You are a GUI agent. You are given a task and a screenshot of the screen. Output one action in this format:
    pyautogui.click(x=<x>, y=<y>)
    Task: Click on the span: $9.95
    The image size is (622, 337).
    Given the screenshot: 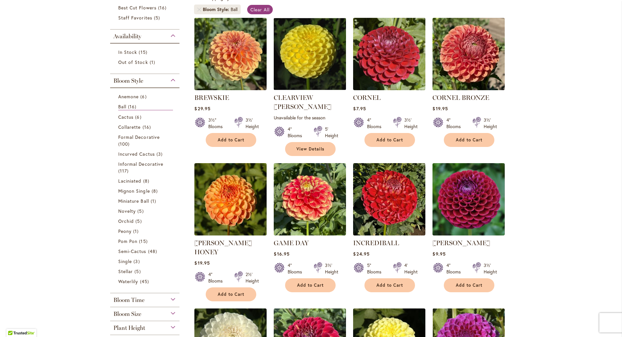 What is the action you would take?
    pyautogui.click(x=439, y=253)
    